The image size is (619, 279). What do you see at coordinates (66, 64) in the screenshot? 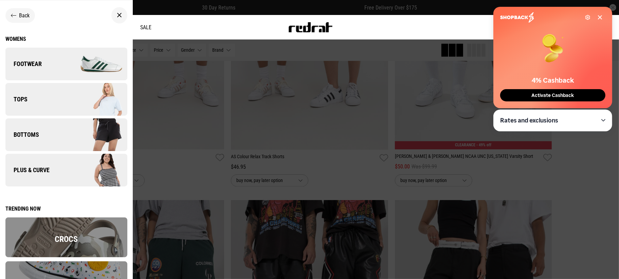
I see `a: Footwear Company` at bounding box center [66, 64].